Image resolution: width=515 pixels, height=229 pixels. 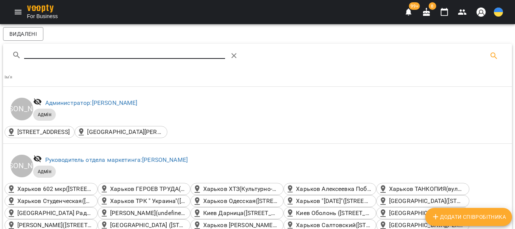 I want to click on div: Киев Троещина(проспект Червоної Калини, 43/2, Київ, Україна), so click(x=423, y=213).